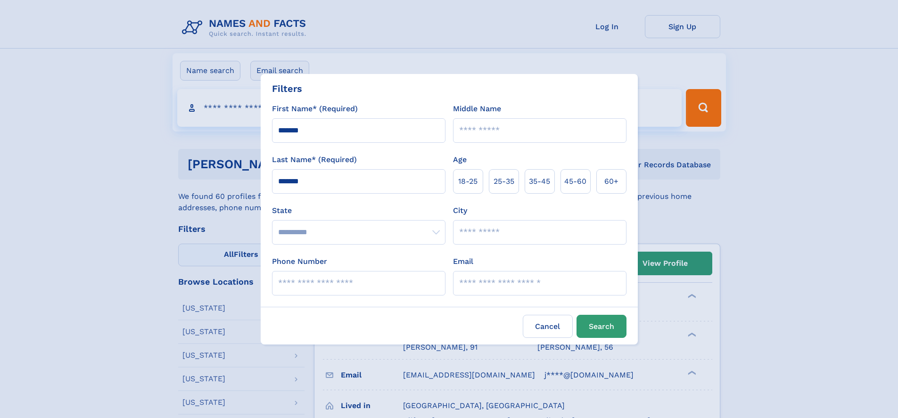  Describe the element at coordinates (460, 211) in the screenshot. I see `label: City` at that location.